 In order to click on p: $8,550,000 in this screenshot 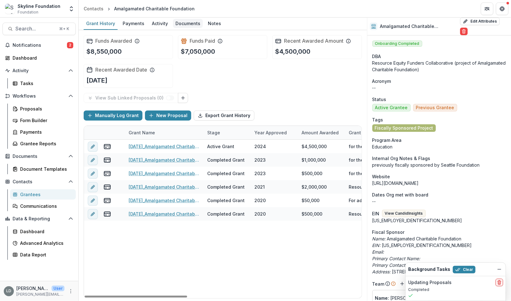, I will do `click(104, 52)`.